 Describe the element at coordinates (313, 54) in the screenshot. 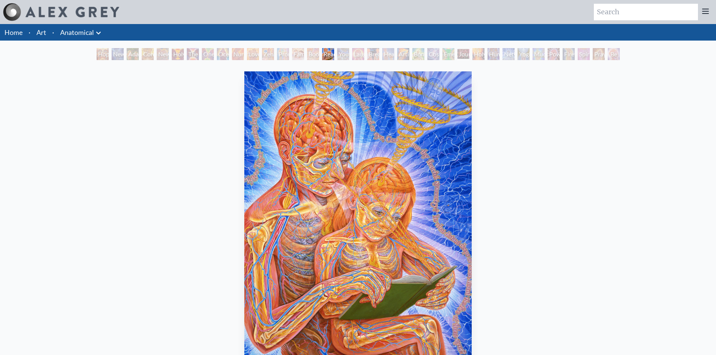

I see `div: Boo-boo` at that location.